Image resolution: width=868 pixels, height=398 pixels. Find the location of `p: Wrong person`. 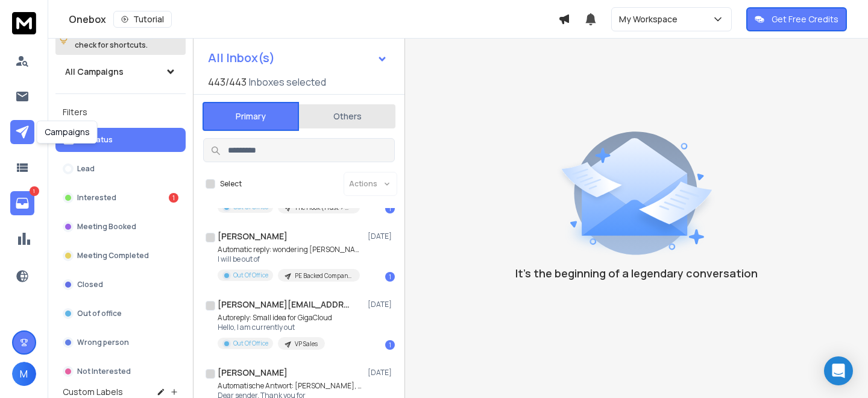

p: Wrong person is located at coordinates (103, 342).